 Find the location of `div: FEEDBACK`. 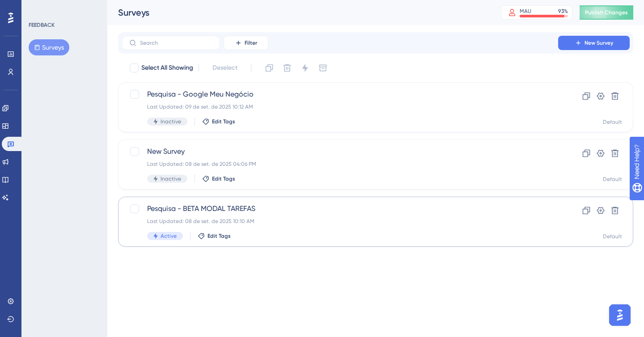

div: FEEDBACK is located at coordinates (42, 25).